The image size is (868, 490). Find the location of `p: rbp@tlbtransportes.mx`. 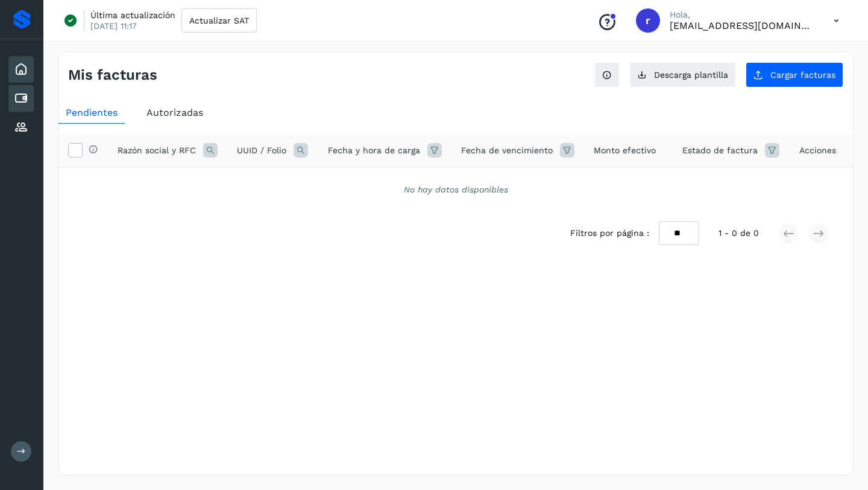

p: rbp@tlbtransportes.mx is located at coordinates (743, 26).